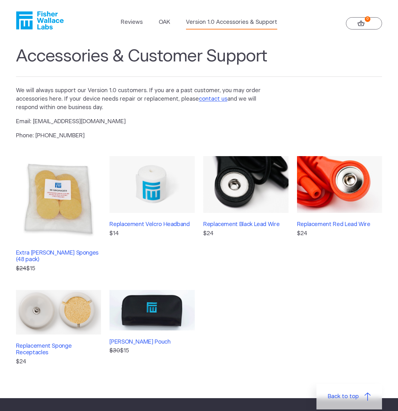 The height and width of the screenshot is (411, 398). I want to click on a: Replacement Velcro Headband$14, so click(152, 214).